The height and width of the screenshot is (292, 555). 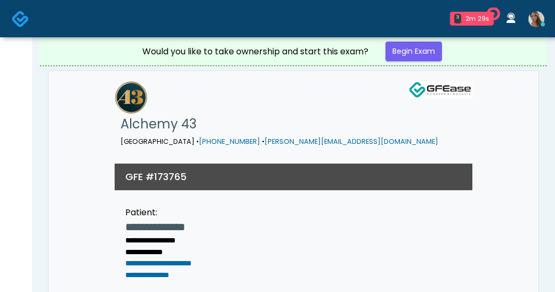 I want to click on img: GFEase Logo, so click(x=440, y=90).